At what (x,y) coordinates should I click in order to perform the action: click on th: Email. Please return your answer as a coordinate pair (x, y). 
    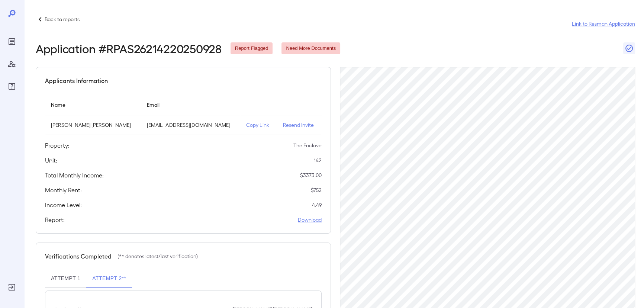
    Looking at the image, I should click on (191, 105).